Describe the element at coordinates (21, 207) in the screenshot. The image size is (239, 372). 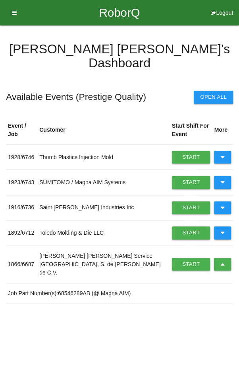
I see `td: 1916 / 6736` at that location.